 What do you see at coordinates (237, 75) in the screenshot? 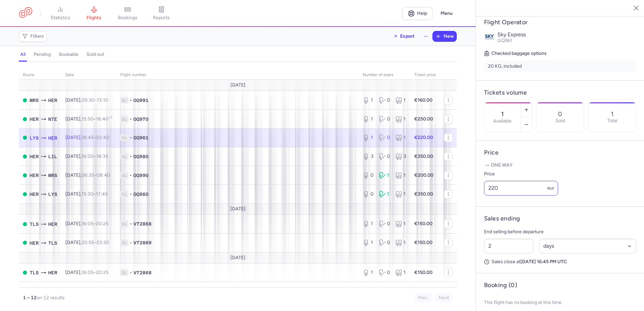
I see `th: Flight number` at bounding box center [237, 75].